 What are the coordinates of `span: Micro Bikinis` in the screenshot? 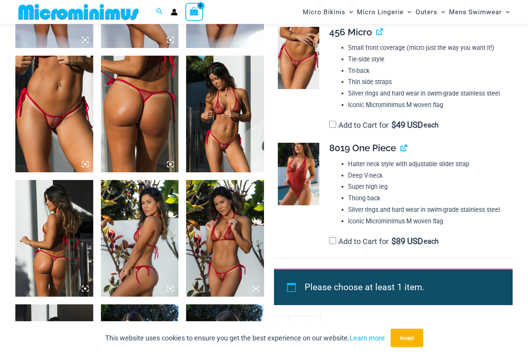 It's located at (324, 12).